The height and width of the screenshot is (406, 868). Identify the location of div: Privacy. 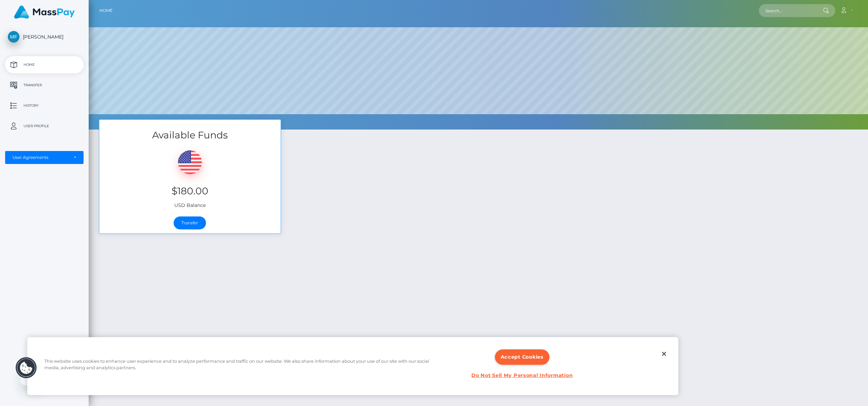
(353, 366).